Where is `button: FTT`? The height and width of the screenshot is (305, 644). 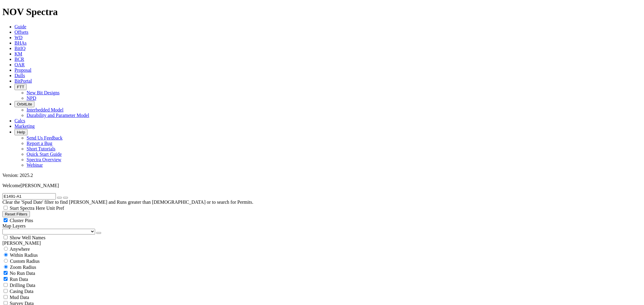
button: FTT is located at coordinates (20, 87).